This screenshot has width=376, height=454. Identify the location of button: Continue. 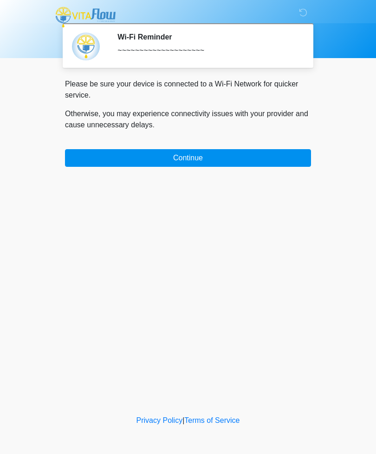
(188, 158).